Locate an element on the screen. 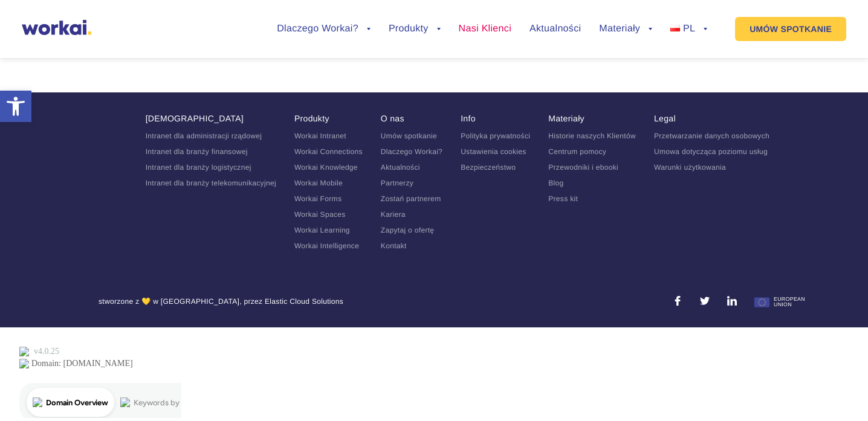 The width and height of the screenshot is (868, 421). a: Przetwarzanie danych osobowych is located at coordinates (711, 136).